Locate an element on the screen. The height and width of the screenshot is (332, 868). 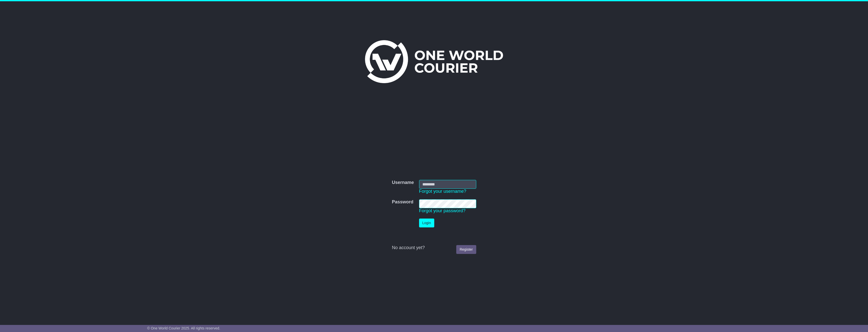
span: © One World Courier 2025. All rights reserved. is located at coordinates (184, 328).